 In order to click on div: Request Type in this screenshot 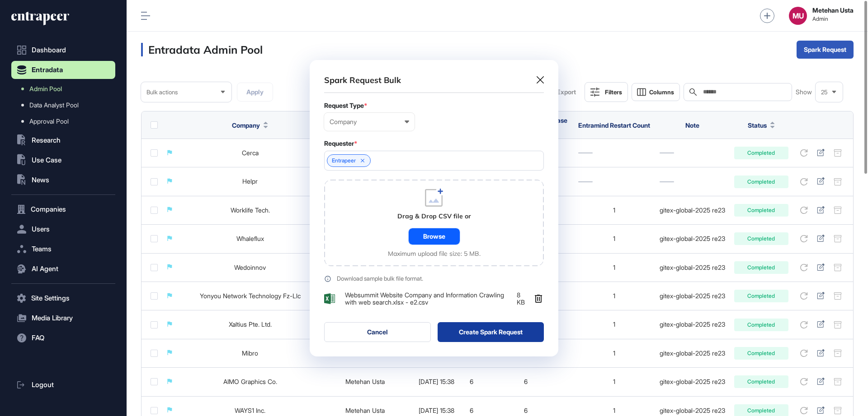, I will do `click(434, 106)`.